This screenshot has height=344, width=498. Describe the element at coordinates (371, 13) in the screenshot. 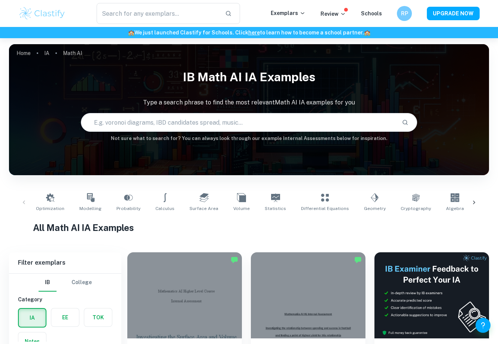

I see `a: Schools` at that location.